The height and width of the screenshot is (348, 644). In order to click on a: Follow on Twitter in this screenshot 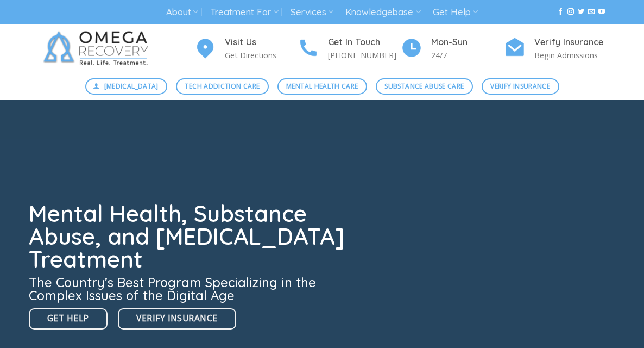, I will do `click(581, 12)`.